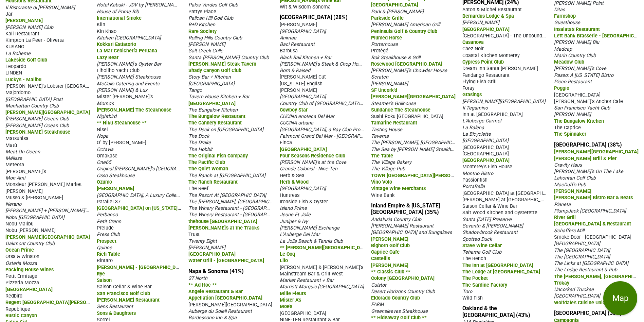  I want to click on span: Black Rail Kitchen + Bar, so click(306, 58).